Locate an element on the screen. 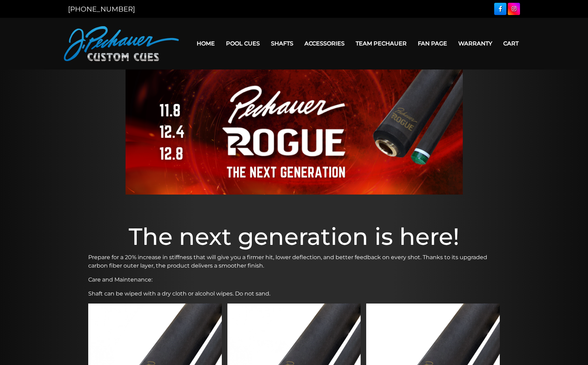  p: Prepare for a 20% increase in stiffness that will give you a firmer hit, lower deflection, and be... is located at coordinates (294, 262).